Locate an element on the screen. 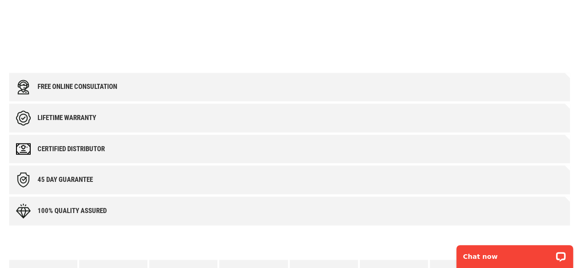 The height and width of the screenshot is (268, 579). button: Open LiveChat chat widget is located at coordinates (111, 17).